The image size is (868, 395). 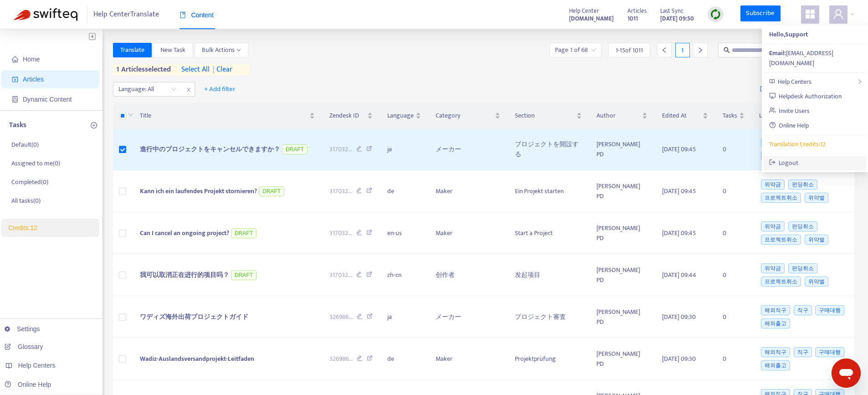 What do you see at coordinates (584, 11) in the screenshot?
I see `span: Help Center` at bounding box center [584, 11].